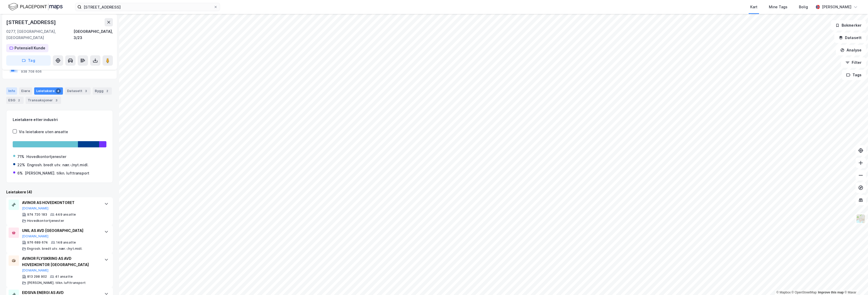 This screenshot has width=868, height=295. Describe the element at coordinates (754, 7) in the screenshot. I see `div: Kart` at that location.